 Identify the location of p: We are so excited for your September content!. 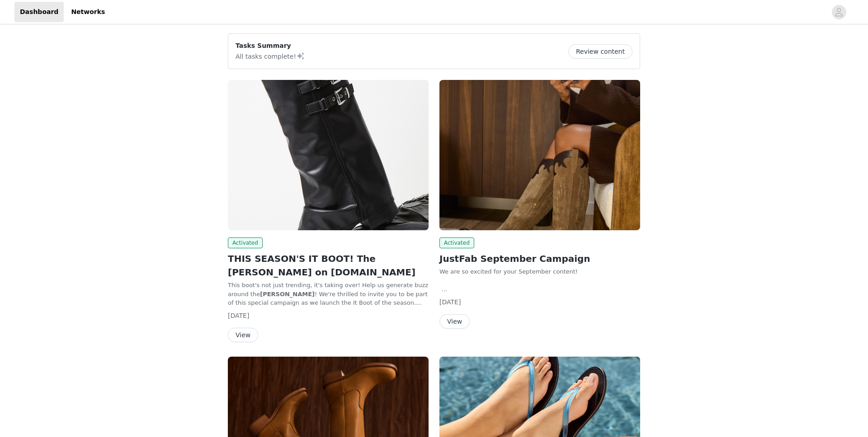
(540, 272).